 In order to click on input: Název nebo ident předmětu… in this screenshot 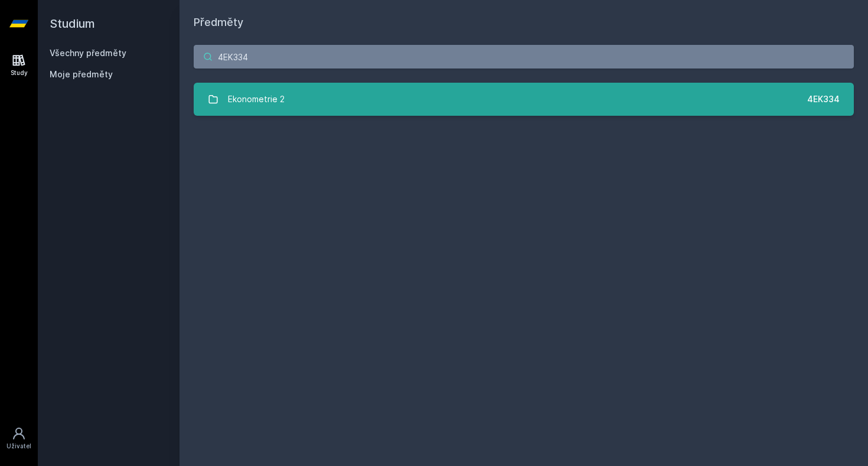, I will do `click(524, 57)`.